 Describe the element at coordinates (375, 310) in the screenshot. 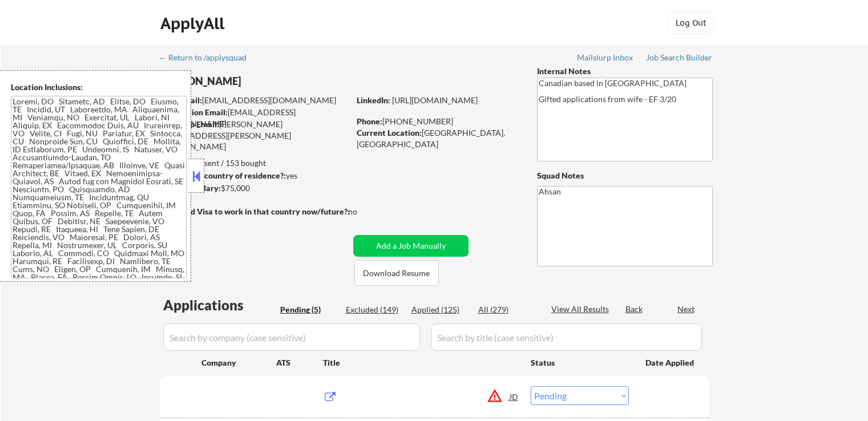

I see `div: Excluded (149)` at that location.